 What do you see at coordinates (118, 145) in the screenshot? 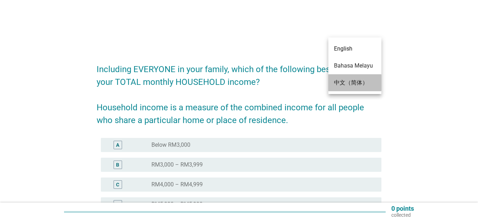
I see `div: A` at bounding box center [118, 145].